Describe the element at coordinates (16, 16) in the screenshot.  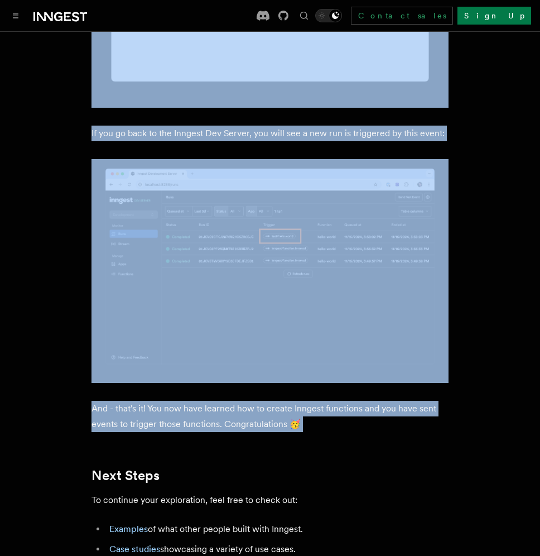
I see `button: Toggle navigation` at that location.